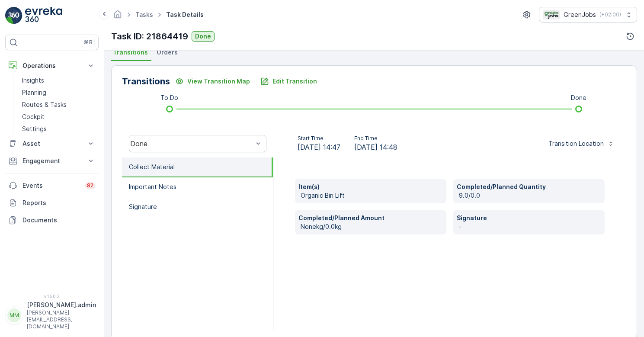  What do you see at coordinates (587, 14) in the screenshot?
I see `button: GreenJobs(+02:00)` at bounding box center [587, 14].